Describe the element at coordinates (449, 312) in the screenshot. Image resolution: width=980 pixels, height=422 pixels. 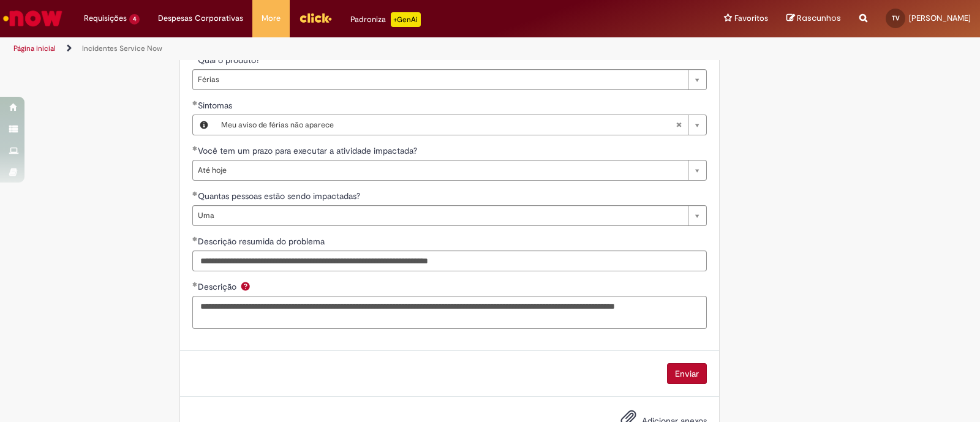
I see `textarea: Descrição` at that location.